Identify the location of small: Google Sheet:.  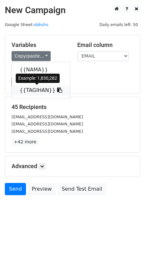
(27, 24).